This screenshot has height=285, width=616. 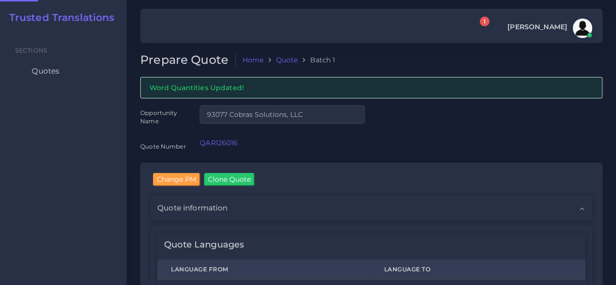 I want to click on input: Clone Quote, so click(x=229, y=179).